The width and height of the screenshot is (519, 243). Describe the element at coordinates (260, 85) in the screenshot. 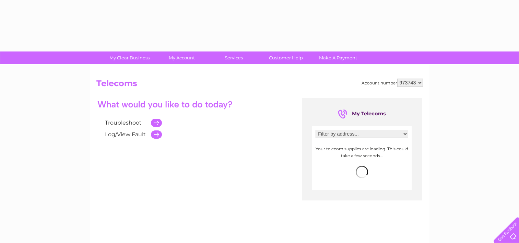

I see `h2: Telecoms` at that location.